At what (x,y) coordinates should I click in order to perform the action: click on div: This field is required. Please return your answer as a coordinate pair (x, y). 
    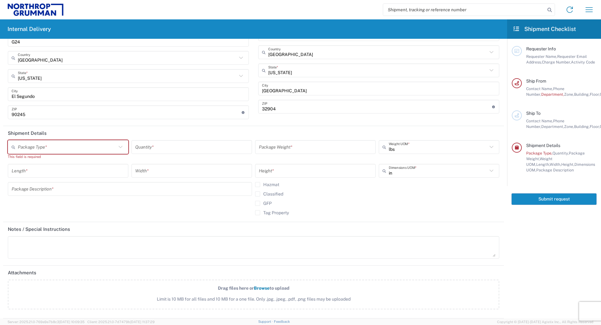
    Looking at the image, I should click on (68, 157).